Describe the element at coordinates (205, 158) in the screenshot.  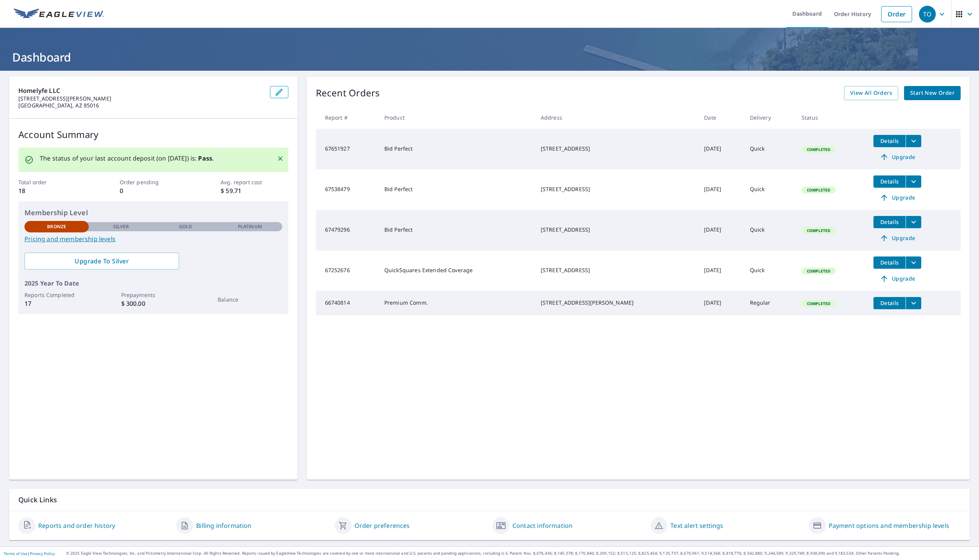
I see `b: Pass` at that location.